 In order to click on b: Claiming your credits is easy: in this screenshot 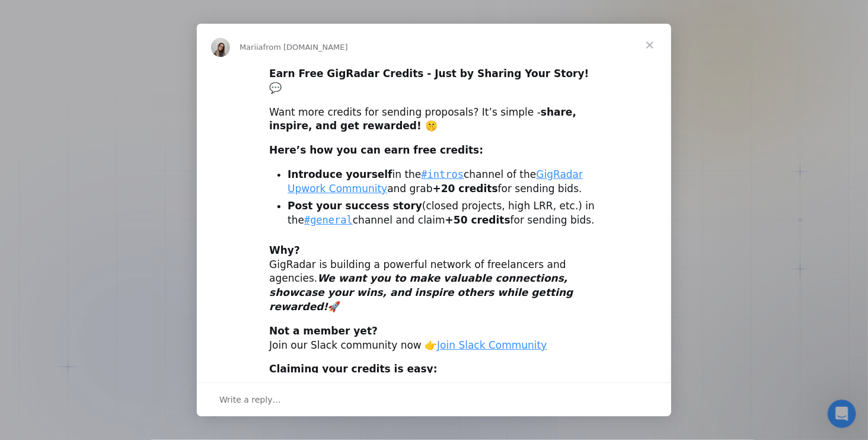, I will do `click(353, 368)`.